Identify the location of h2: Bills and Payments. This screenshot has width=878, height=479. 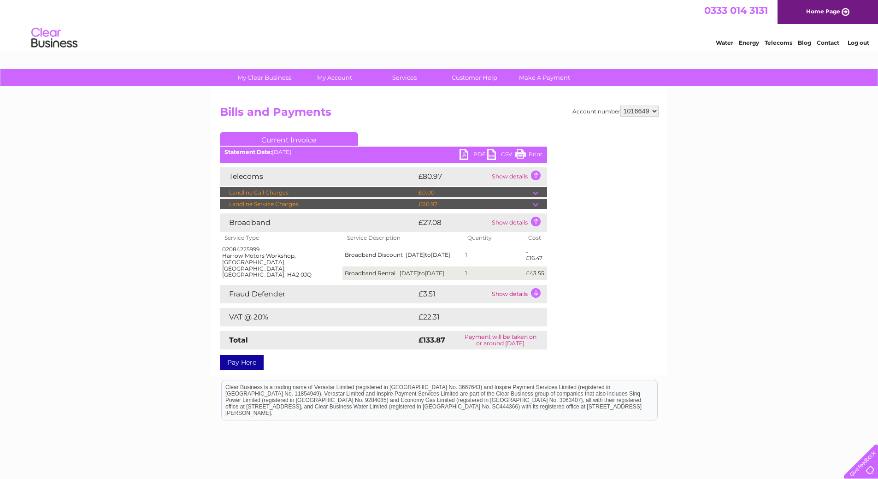
(439, 114).